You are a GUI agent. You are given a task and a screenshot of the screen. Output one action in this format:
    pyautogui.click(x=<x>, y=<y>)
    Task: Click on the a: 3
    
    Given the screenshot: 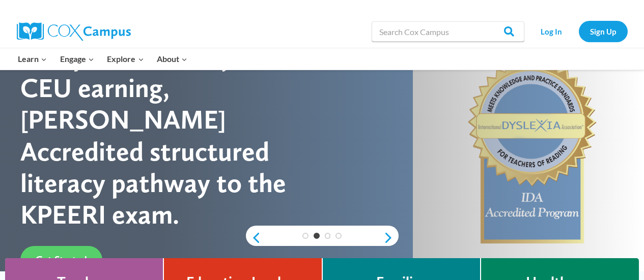 What is the action you would take?
    pyautogui.click(x=328, y=236)
    